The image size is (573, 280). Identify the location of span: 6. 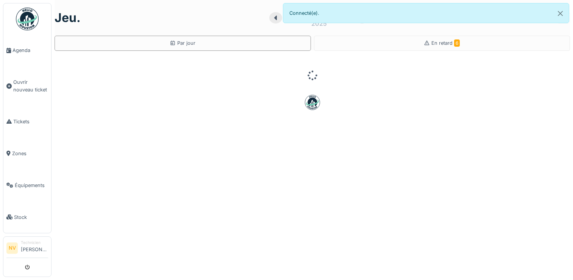
(457, 43).